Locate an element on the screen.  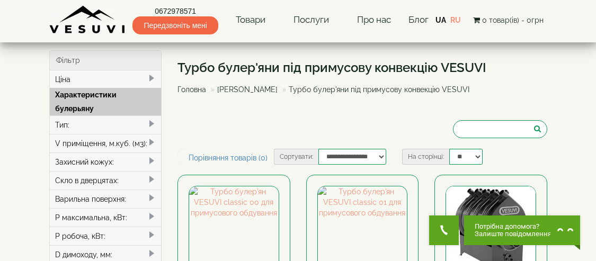
button: Chat button is located at coordinates (522, 231).